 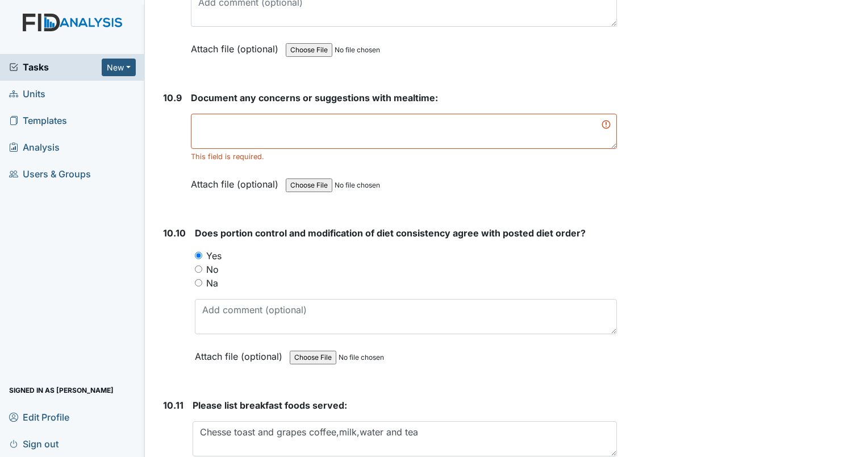 I want to click on label: No, so click(x=212, y=269).